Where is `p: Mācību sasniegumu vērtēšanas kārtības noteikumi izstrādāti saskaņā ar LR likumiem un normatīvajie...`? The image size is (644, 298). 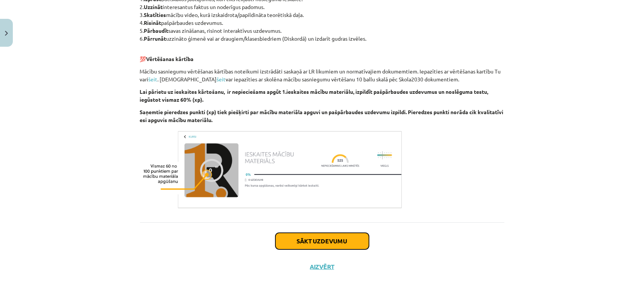 p: Mācību sasniegumu vērtēšanas kārtības noteikumi izstrādāti saskaņā ar LR likumiem un normatīvajie... is located at coordinates (322, 76).